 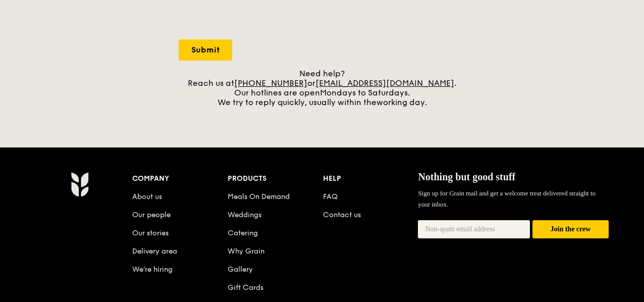 What do you see at coordinates (245, 287) in the screenshot?
I see `a: Gift Cards` at bounding box center [245, 287].